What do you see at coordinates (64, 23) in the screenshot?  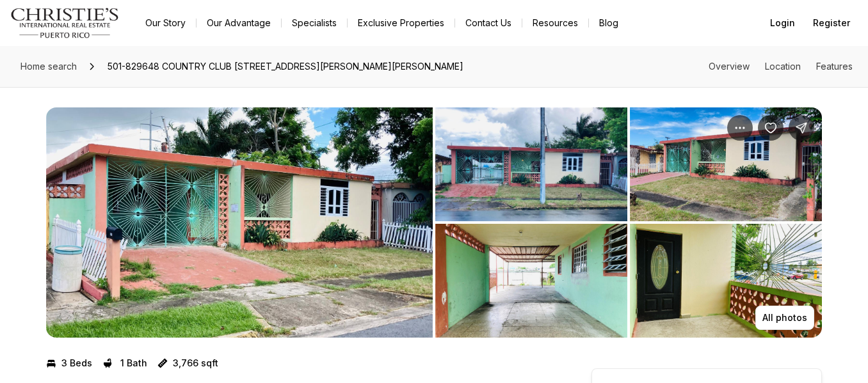 I see `img: logo` at bounding box center [64, 23].